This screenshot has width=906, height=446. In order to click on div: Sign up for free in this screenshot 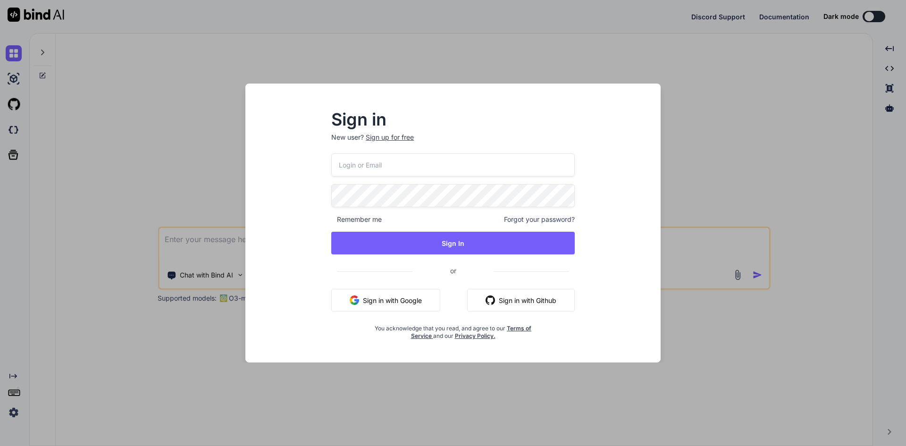, I will do `click(390, 137)`.